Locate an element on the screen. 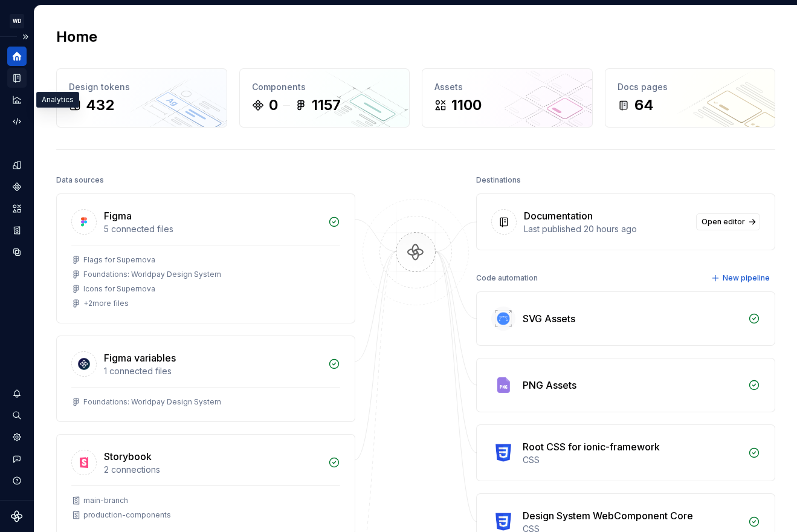  div: Contact support is located at coordinates (17, 459).